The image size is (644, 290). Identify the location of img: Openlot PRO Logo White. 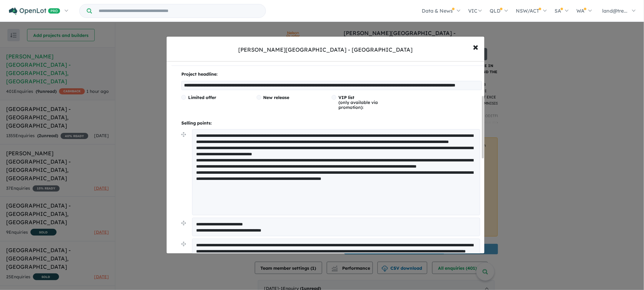
(34, 11).